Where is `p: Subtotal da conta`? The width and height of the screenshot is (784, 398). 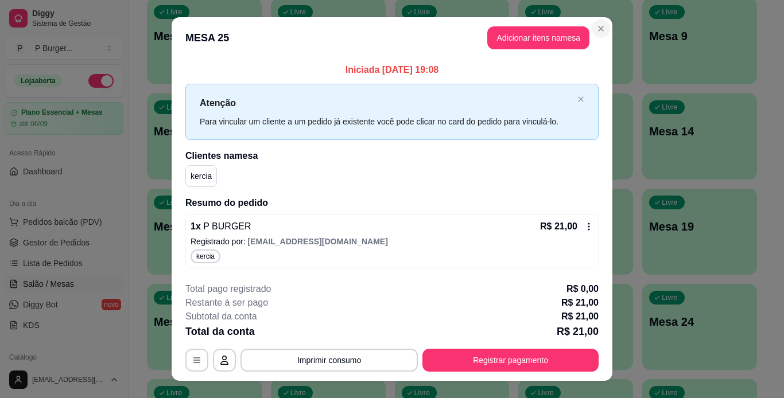
p: Subtotal da conta is located at coordinates (221, 317).